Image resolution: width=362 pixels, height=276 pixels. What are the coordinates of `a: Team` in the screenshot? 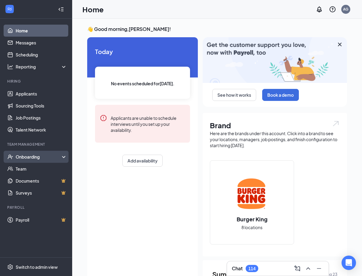 It's located at (41, 169).